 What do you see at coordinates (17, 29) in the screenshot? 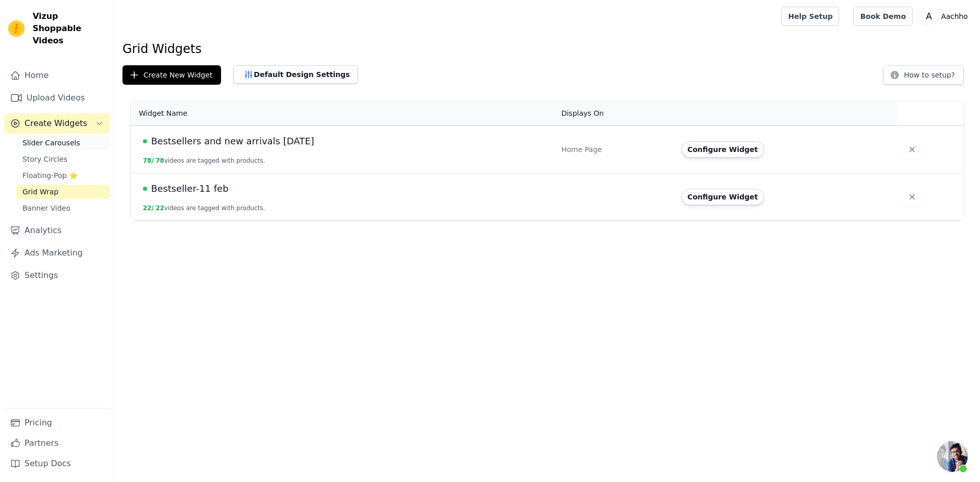
I see `img: Vizup` at bounding box center [17, 29].